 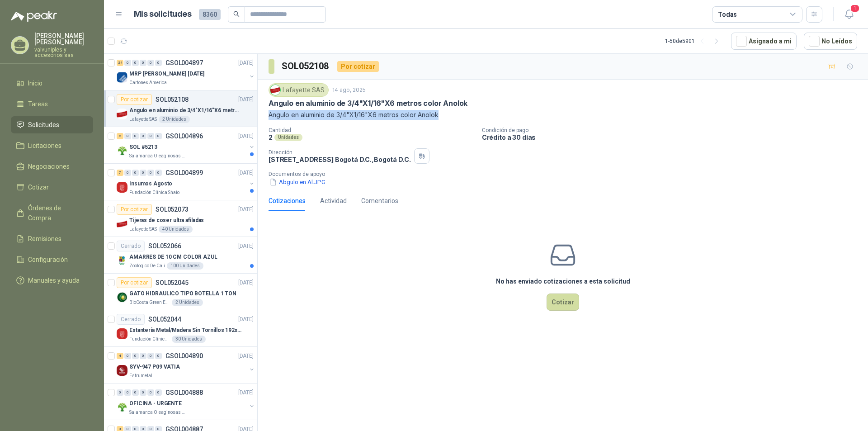 What do you see at coordinates (44, 125) in the screenshot?
I see `span: Solicitudes` at bounding box center [44, 125].